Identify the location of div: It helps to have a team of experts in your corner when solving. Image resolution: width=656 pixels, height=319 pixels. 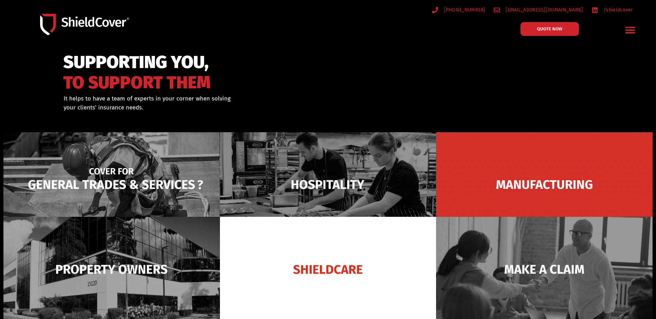
(213, 103).